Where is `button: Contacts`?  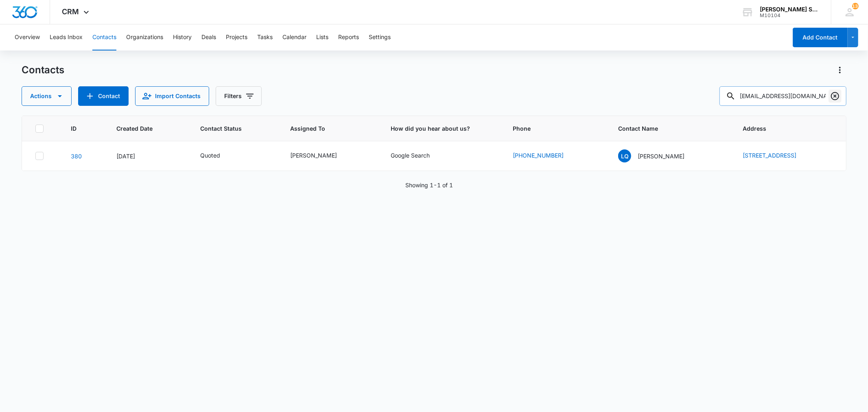
button: Contacts is located at coordinates (104, 37).